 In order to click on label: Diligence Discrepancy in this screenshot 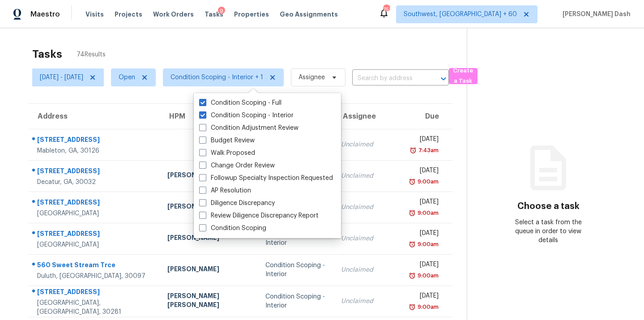, I will do `click(236, 203)`.